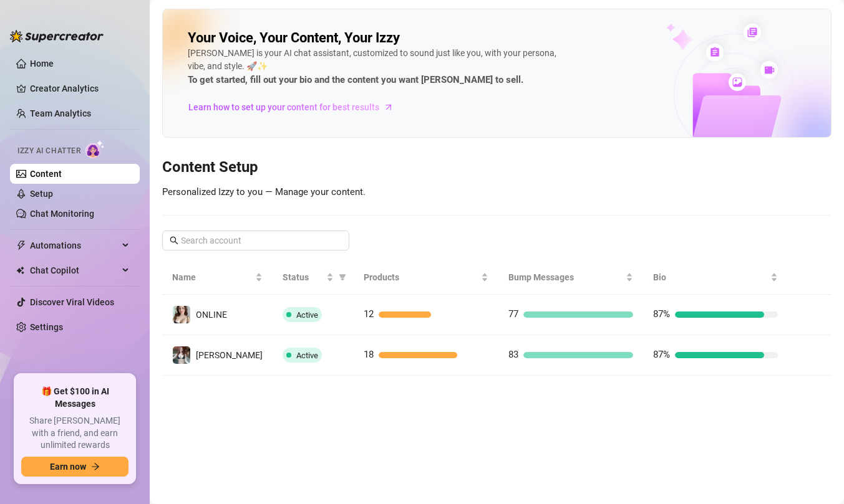 Image resolution: width=844 pixels, height=504 pixels. What do you see at coordinates (94, 149) in the screenshot?
I see `img: AI Chatter` at bounding box center [94, 149].